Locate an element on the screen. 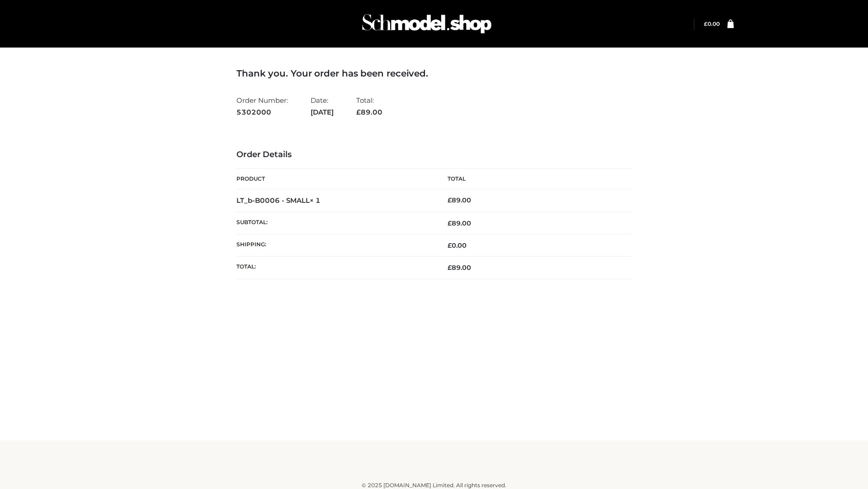 The width and height of the screenshot is (868, 489). img: Schmodel Admin 964 is located at coordinates (427, 23).